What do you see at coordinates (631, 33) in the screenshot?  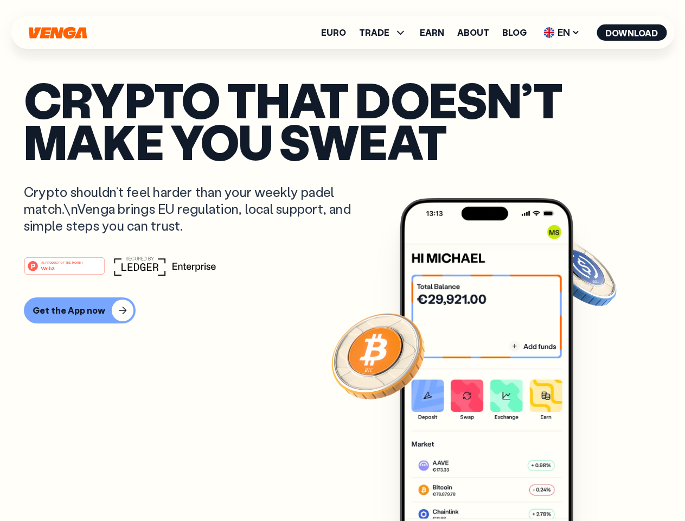 I see `button: Download` at bounding box center [631, 33].